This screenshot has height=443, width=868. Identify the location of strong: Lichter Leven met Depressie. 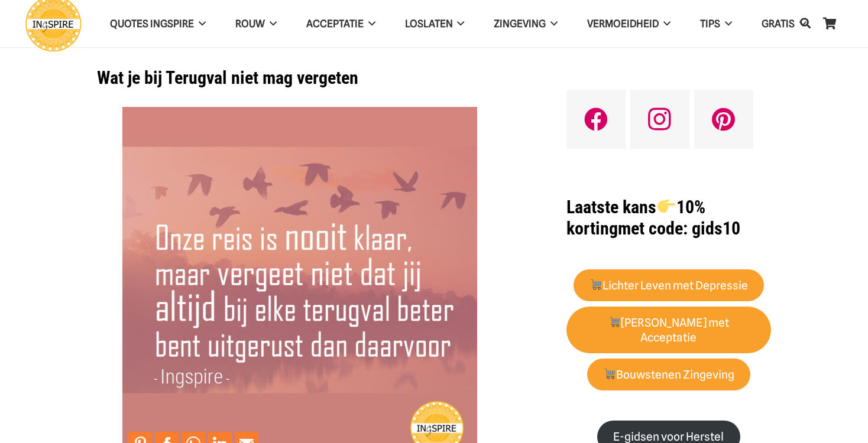
(669, 286).